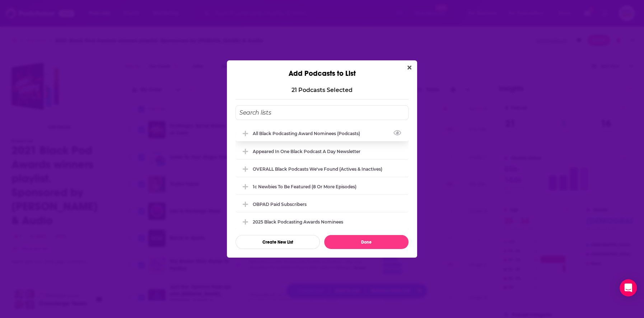 Image resolution: width=644 pixels, height=318 pixels. What do you see at coordinates (409, 68) in the screenshot?
I see `button: Close` at bounding box center [409, 68].